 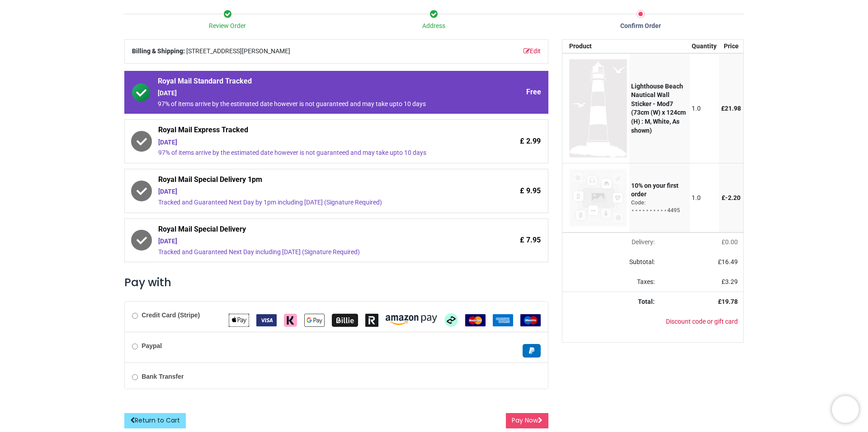 What do you see at coordinates (733, 198) in the screenshot?
I see `span: -﻿2.20` at bounding box center [733, 198].